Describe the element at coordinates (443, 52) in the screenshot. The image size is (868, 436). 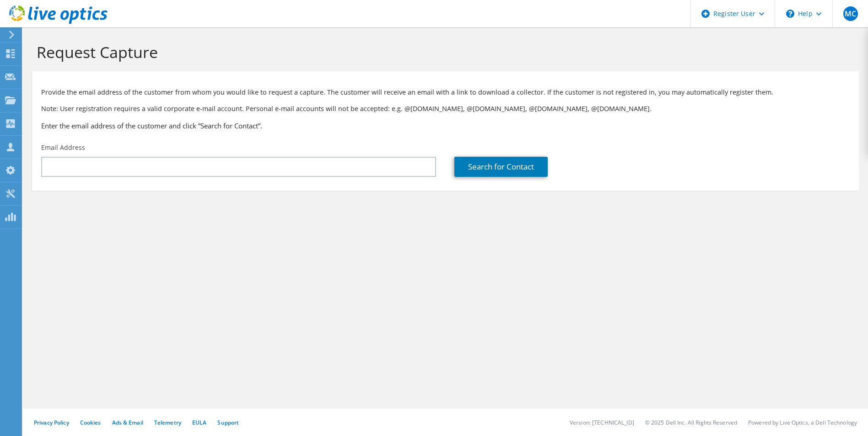
I see `h1: Request Capture` at that location.